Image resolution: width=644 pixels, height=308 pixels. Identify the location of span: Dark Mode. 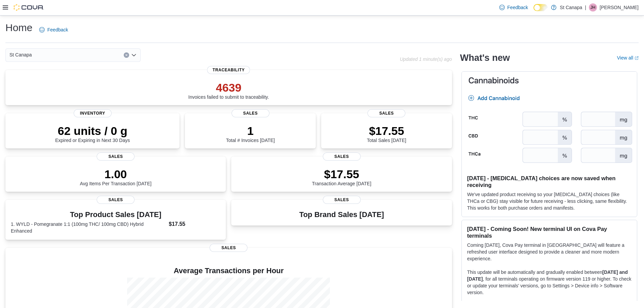
(534, 11).